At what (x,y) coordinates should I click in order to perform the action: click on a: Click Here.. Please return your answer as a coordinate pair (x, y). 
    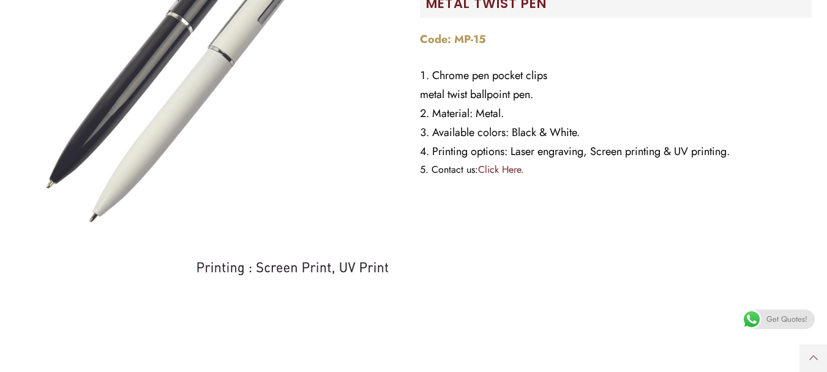
    Looking at the image, I should click on (501, 169).